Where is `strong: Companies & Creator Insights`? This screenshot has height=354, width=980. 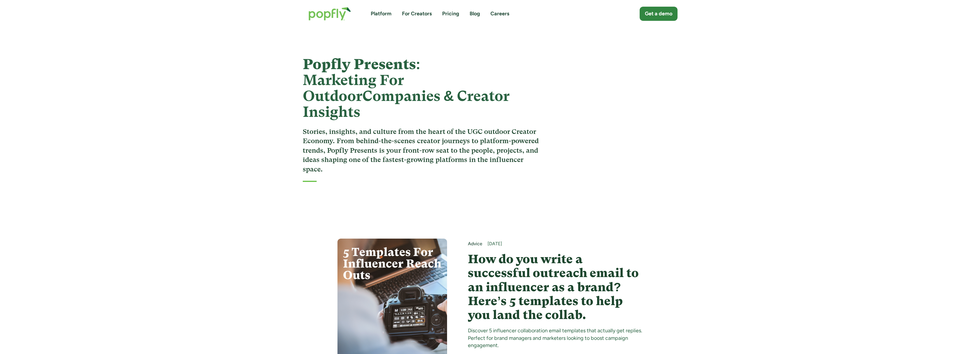 strong: Companies & Creator Insights is located at coordinates (406, 104).